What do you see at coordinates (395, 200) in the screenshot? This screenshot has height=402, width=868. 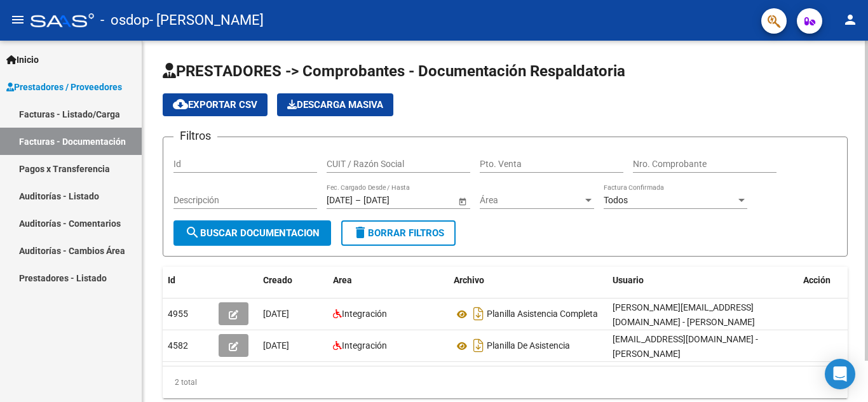 I see `input: Fecha fin` at bounding box center [395, 200].